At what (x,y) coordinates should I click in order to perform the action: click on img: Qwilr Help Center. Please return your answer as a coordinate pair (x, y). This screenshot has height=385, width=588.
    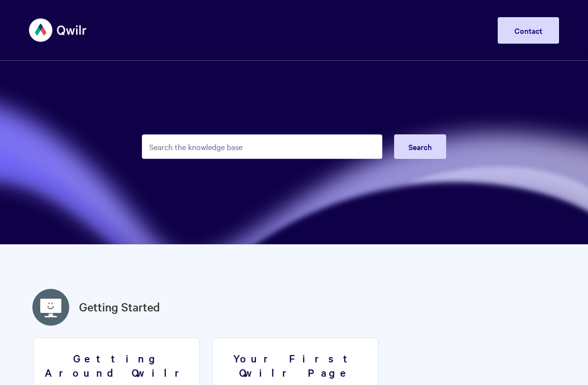
    Looking at the image, I should click on (58, 30).